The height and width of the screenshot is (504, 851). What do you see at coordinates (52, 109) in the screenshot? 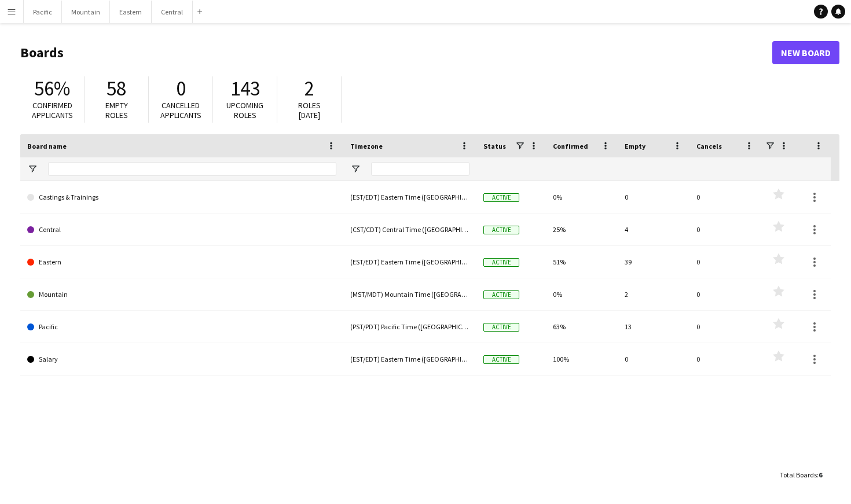
I see `span: Confirmed applicants` at bounding box center [52, 109].